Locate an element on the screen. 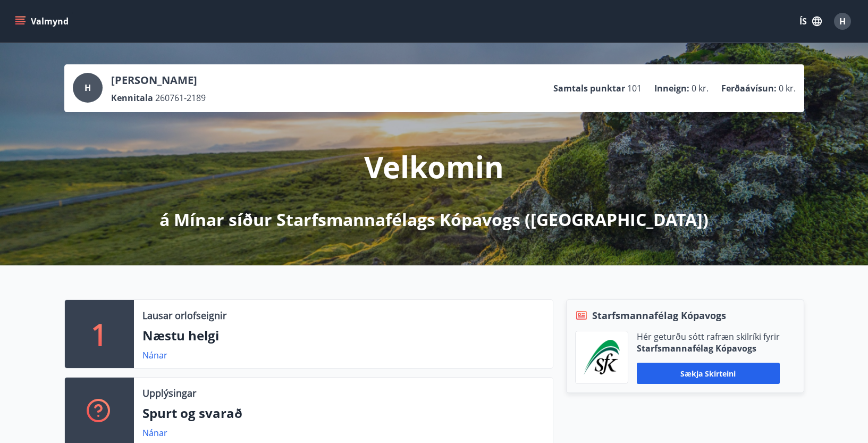 The height and width of the screenshot is (443, 868). p: Inneign : is located at coordinates (672, 88).